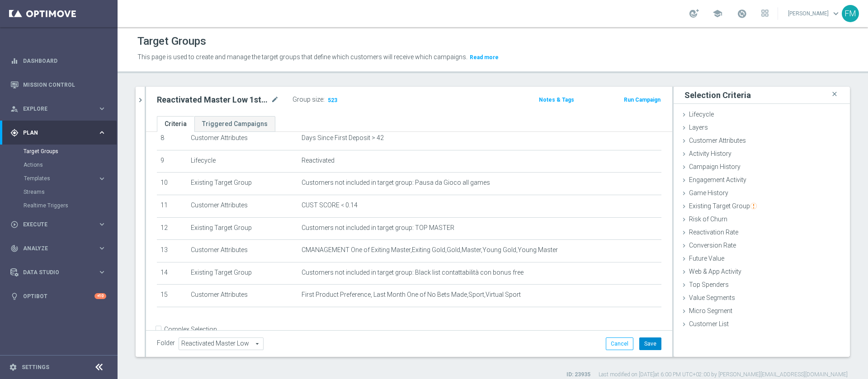 This screenshot has width=868, height=379. Describe the element at coordinates (190, 329) in the screenshot. I see `label: Complex Selection` at that location.